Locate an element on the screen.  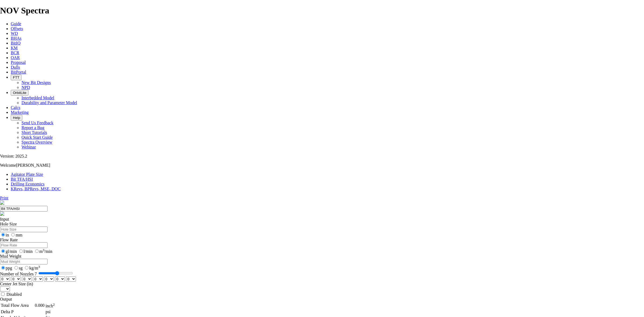
span: BitIQ is located at coordinates (16, 43).